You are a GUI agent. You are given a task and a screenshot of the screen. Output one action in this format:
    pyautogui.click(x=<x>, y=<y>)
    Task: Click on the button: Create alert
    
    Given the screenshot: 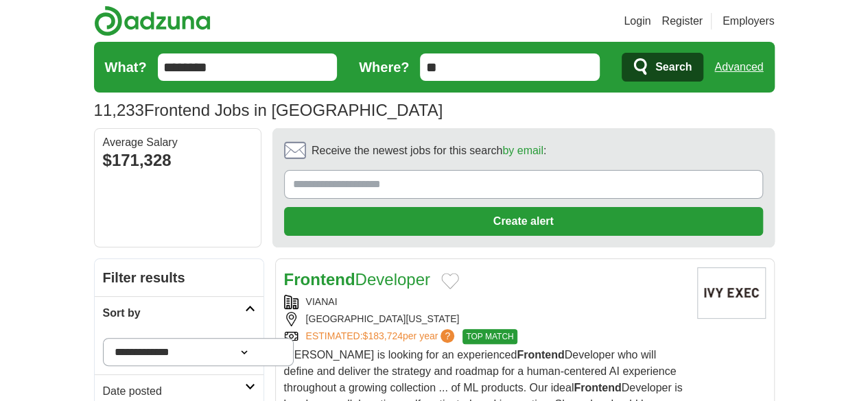 What is the action you would take?
    pyautogui.click(x=523, y=222)
    